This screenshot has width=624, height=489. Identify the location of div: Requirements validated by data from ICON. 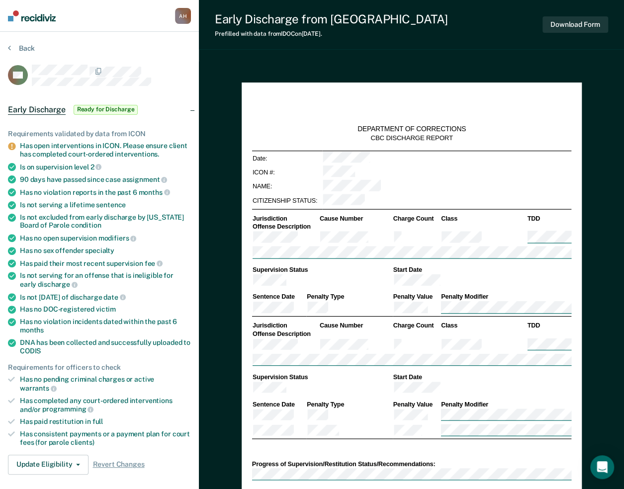
(99, 134).